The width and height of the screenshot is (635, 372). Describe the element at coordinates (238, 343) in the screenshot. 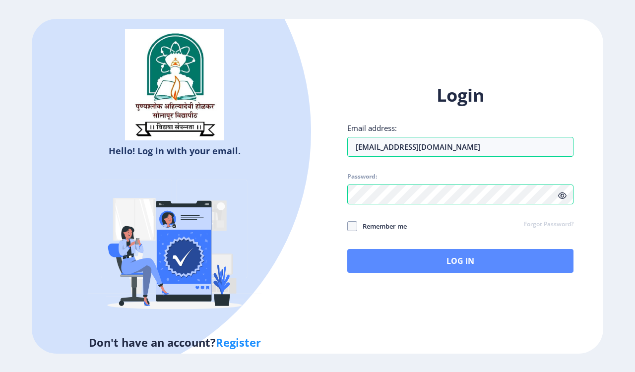

I see `a: Register` at that location.